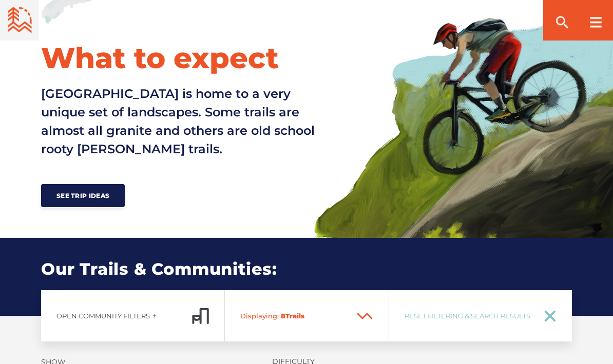  I want to click on span: 8, so click(283, 316).